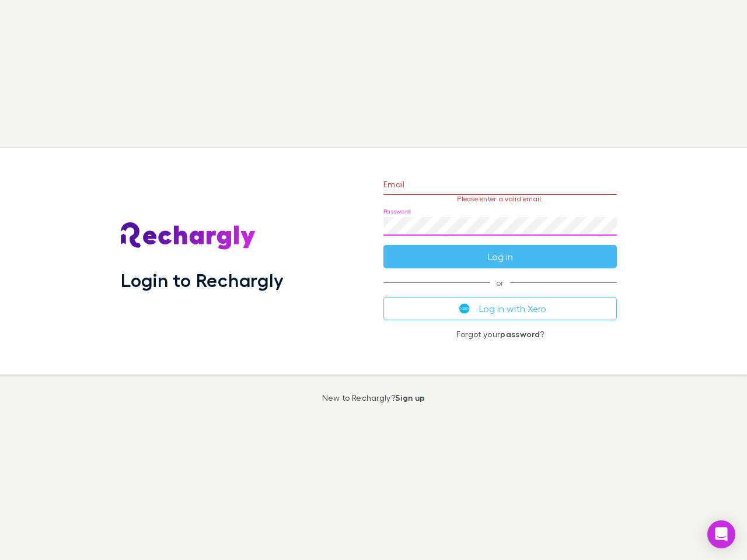  Describe the element at coordinates (397, 211) in the screenshot. I see `label: Password` at that location.